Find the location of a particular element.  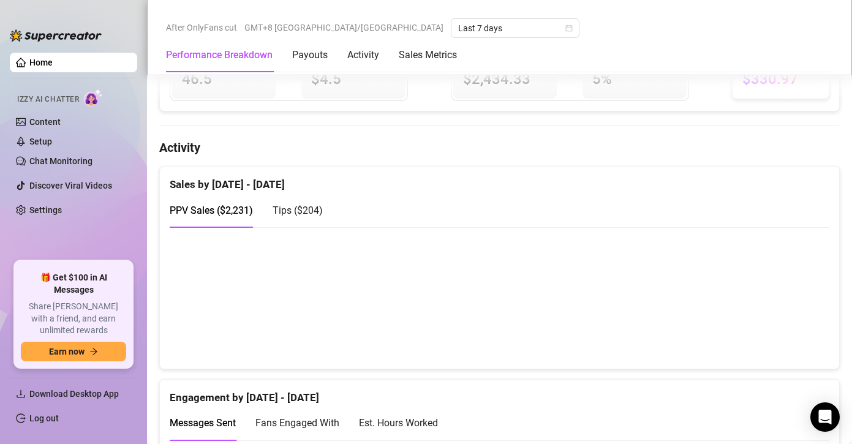

span: 🎁 Get $100 in AI Messages is located at coordinates (73, 283).